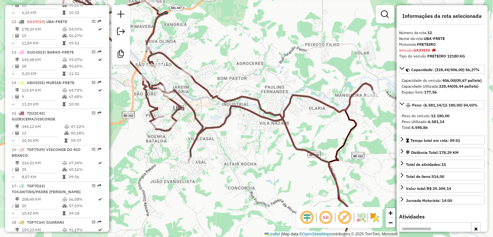  Describe the element at coordinates (420, 127) in the screenshot. I see `strong: 5.598,86` at that location.